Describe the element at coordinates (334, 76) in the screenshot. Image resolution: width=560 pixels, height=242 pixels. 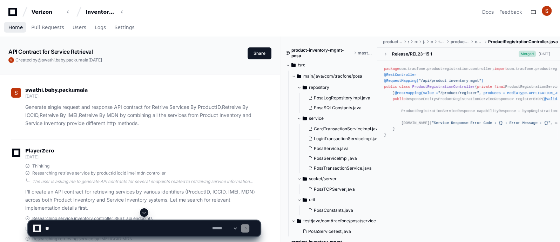
I see `button: main/java/com/tracfone/posa` at that location.